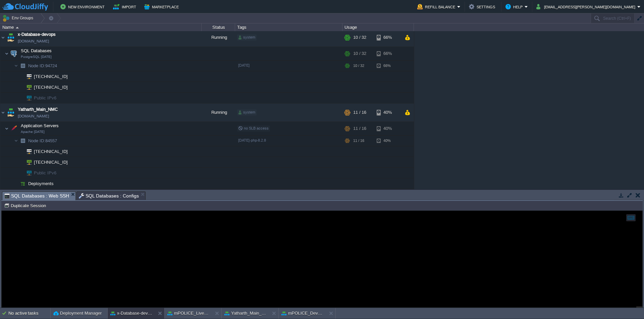 This screenshot has height=319, width=644. What do you see at coordinates (38, 109) in the screenshot?
I see `span: Yatharth_Main_NMC` at bounding box center [38, 109].